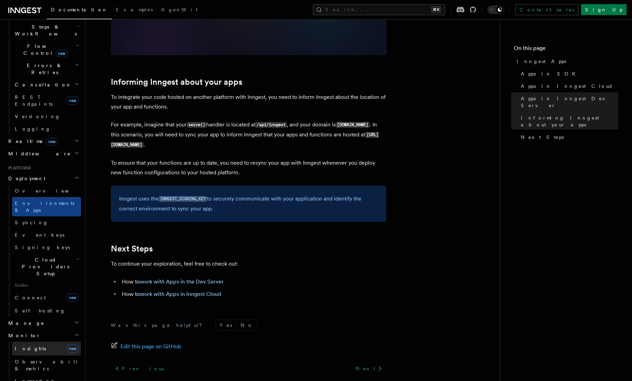 The height and width of the screenshot is (381, 632). I want to click on button: No, so click(247, 325).